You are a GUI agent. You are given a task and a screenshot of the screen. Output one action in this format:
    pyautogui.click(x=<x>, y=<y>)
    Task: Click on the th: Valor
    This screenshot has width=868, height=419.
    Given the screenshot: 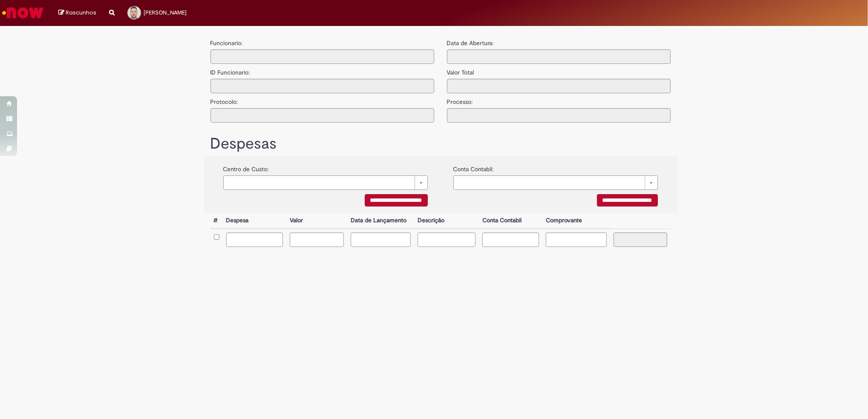 What is the action you would take?
    pyautogui.click(x=317, y=220)
    